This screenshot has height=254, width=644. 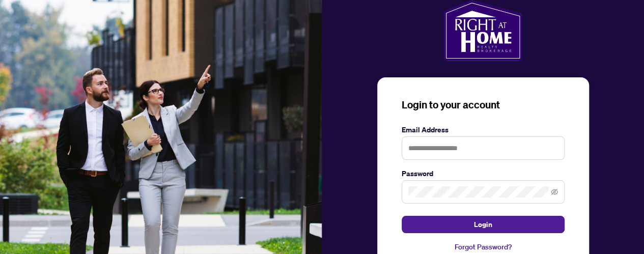 What do you see at coordinates (484, 224) in the screenshot?
I see `button: Login` at bounding box center [484, 224].